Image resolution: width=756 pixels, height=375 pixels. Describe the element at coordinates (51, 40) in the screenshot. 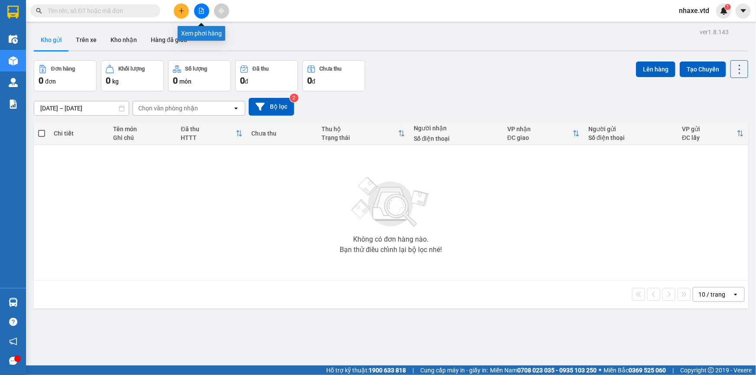

I see `button: Kho gửi` at that location.